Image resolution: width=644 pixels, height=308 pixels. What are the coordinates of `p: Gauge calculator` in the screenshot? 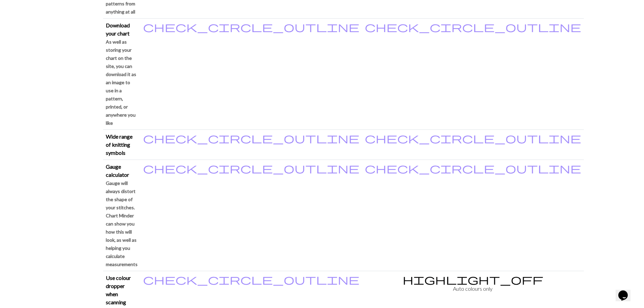 It's located at (121, 171).